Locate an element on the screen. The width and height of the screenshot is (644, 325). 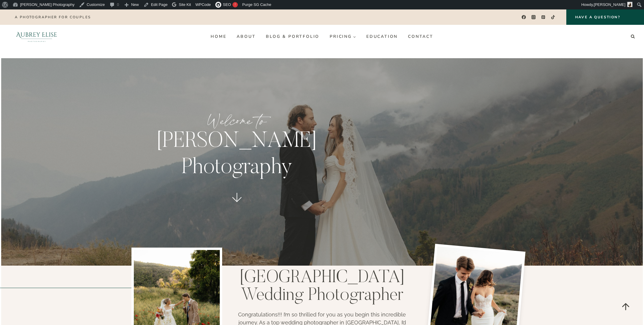
span: SEO is located at coordinates (227, 4).